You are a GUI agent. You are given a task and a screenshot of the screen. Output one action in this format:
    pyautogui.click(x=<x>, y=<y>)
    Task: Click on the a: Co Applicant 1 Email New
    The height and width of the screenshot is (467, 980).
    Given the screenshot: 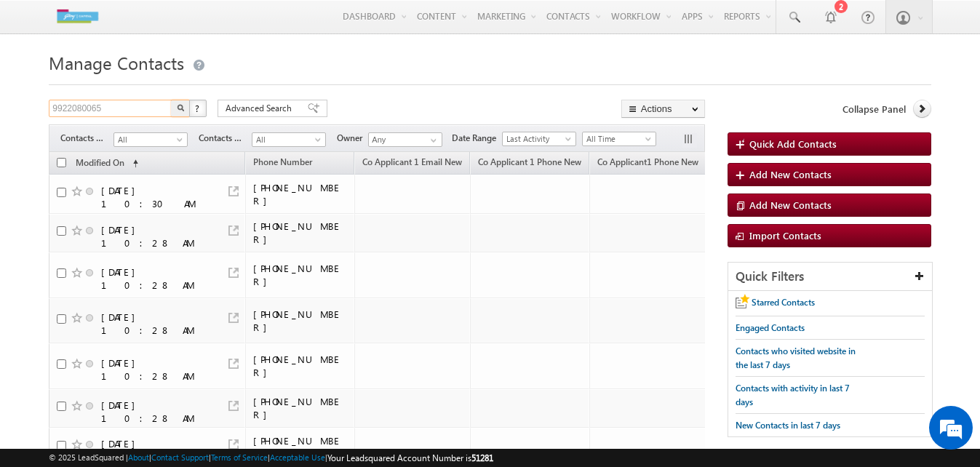 What is the action you would take?
    pyautogui.click(x=411, y=164)
    